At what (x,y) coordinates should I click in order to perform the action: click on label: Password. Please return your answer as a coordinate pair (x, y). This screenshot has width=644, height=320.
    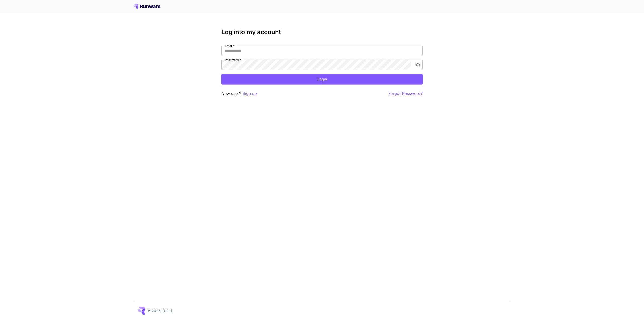
    Looking at the image, I should click on (233, 60).